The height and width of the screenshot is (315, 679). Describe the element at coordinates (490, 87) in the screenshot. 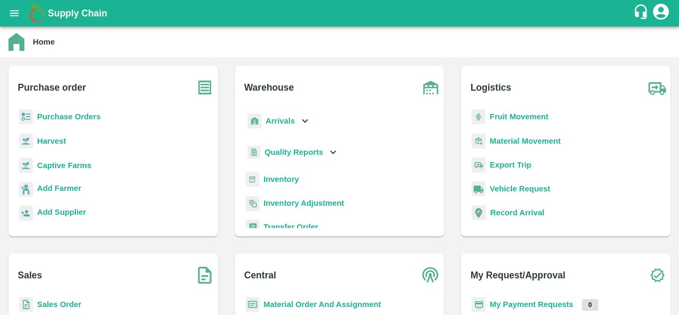

I see `b: Logistics` at that location.